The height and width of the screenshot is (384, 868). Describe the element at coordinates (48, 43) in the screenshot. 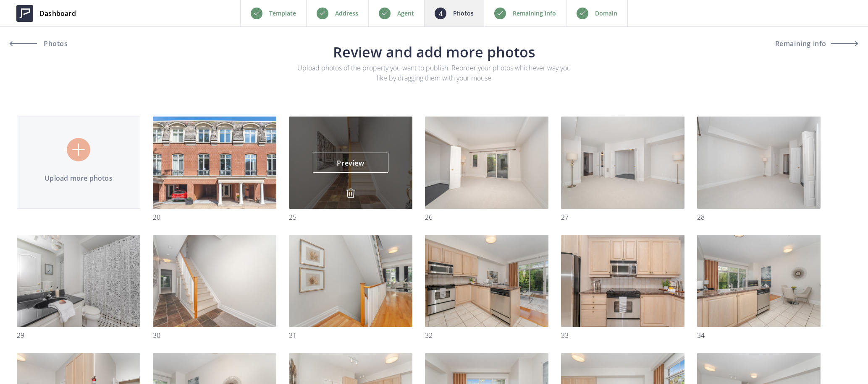

I see `a: Photos` at that location.